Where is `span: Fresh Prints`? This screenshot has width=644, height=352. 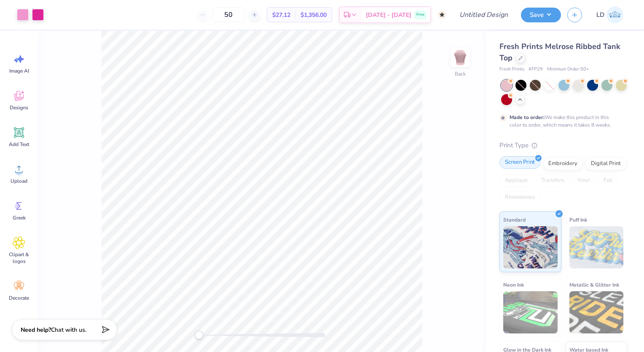 span: Fresh Prints is located at coordinates (512, 69).